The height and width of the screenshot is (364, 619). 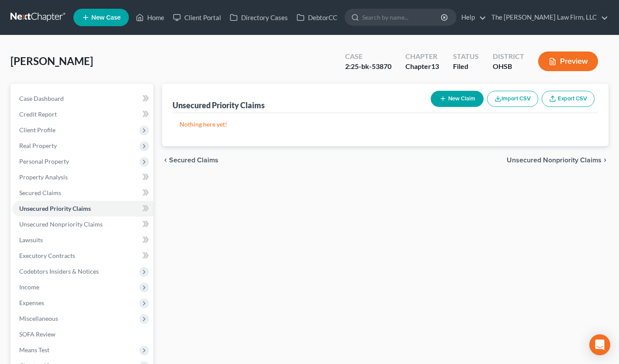 I want to click on button: Import CSV, so click(x=512, y=98).